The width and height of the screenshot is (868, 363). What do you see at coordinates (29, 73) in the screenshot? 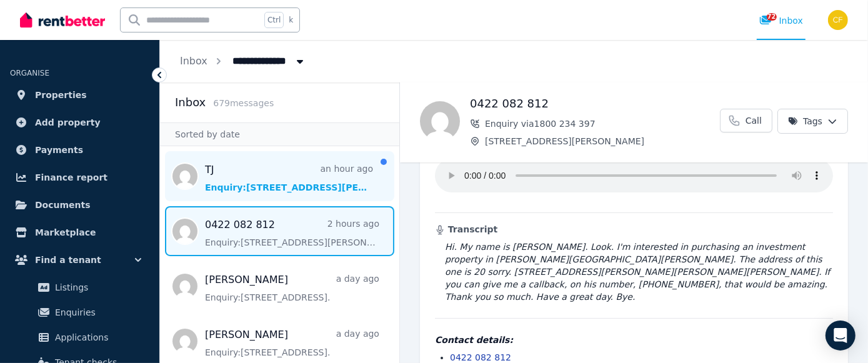
I see `span: ORGANISE` at bounding box center [29, 73].